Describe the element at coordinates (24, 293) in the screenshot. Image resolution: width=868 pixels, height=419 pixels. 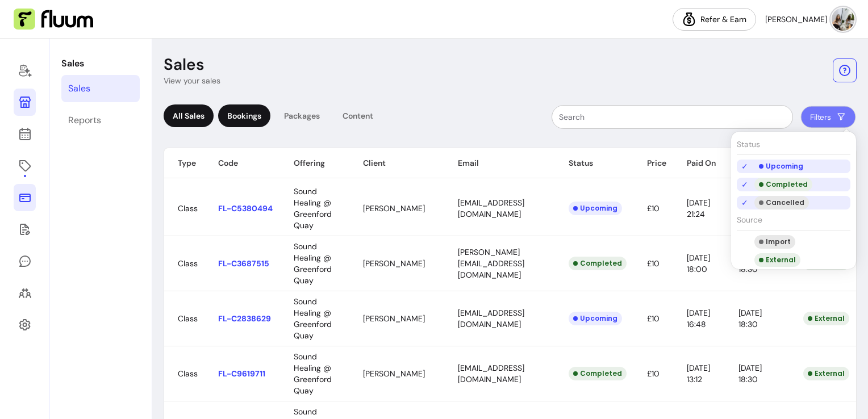
I see `a: Clients` at that location.